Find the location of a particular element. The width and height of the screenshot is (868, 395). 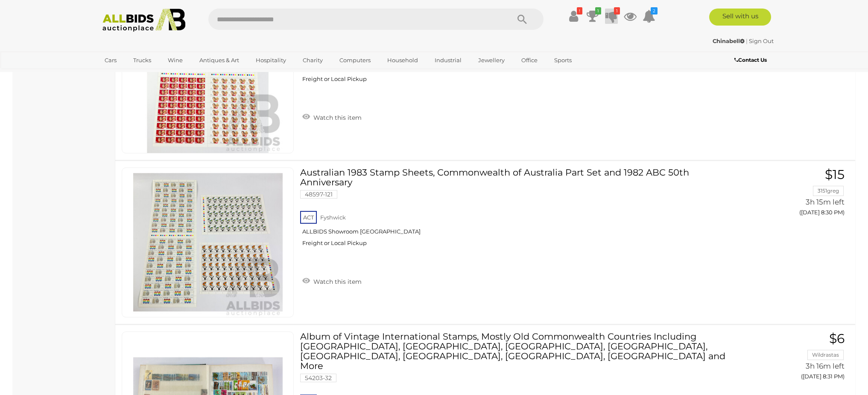

a: Cars is located at coordinates (110, 60).